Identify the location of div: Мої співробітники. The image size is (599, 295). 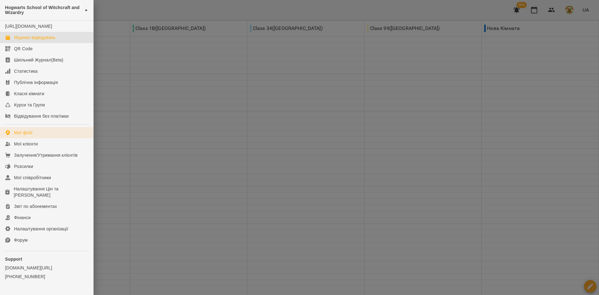
(32, 178).